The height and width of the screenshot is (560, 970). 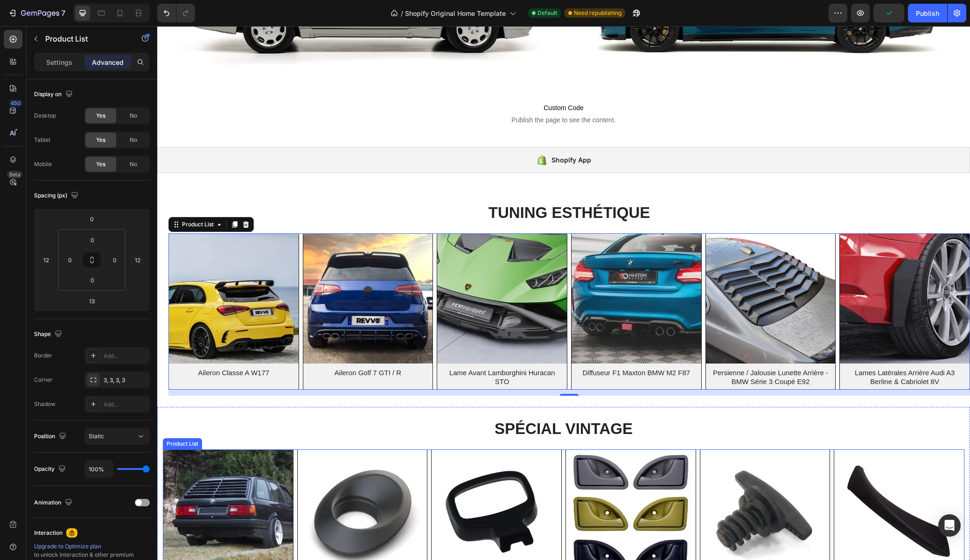 What do you see at coordinates (51, 469) in the screenshot?
I see `div: Opacity` at bounding box center [51, 469].